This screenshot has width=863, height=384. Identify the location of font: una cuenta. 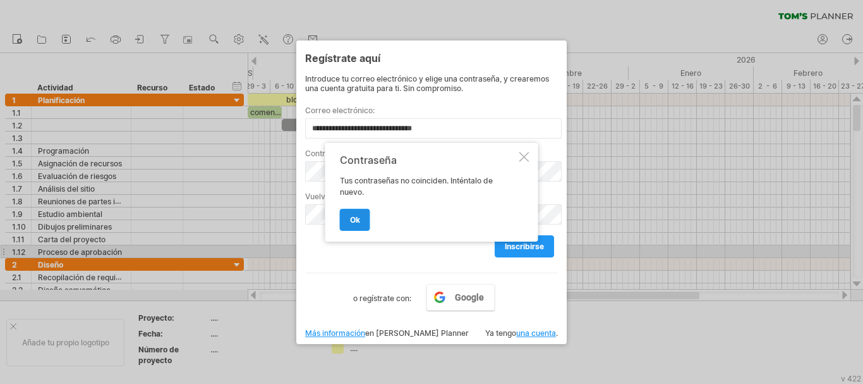
(536, 332).